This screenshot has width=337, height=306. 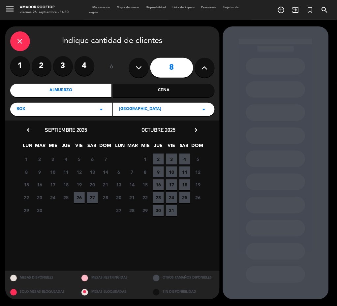 What do you see at coordinates (184, 292) in the screenshot?
I see `div: SIN DISPONIBILIDAD` at bounding box center [184, 292].